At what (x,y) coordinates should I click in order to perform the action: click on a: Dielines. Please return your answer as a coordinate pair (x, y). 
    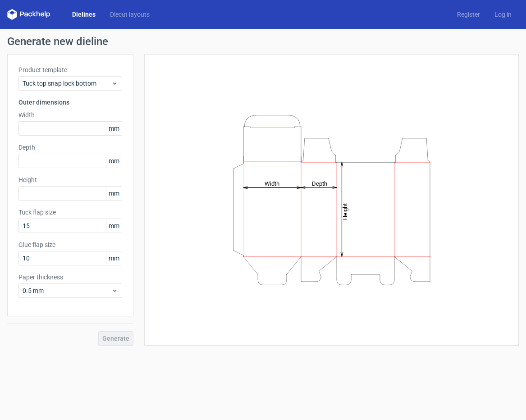
    Looking at the image, I should click on (84, 14).